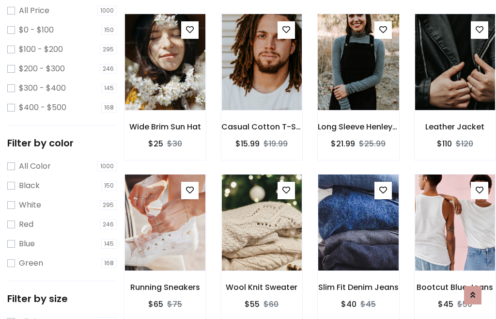  I want to click on h6: Wide Brim Sun Hat, so click(165, 126).